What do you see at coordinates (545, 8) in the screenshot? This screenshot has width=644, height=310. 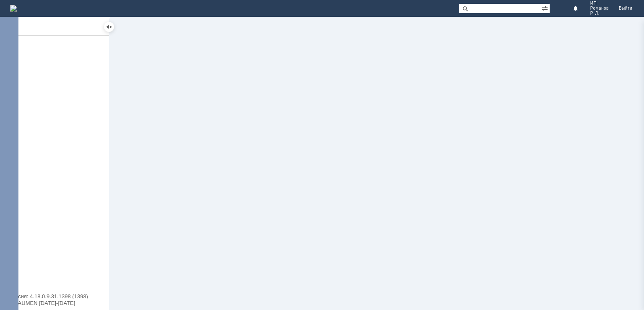 I see `span: Расширенный поиск` at bounding box center [545, 8].